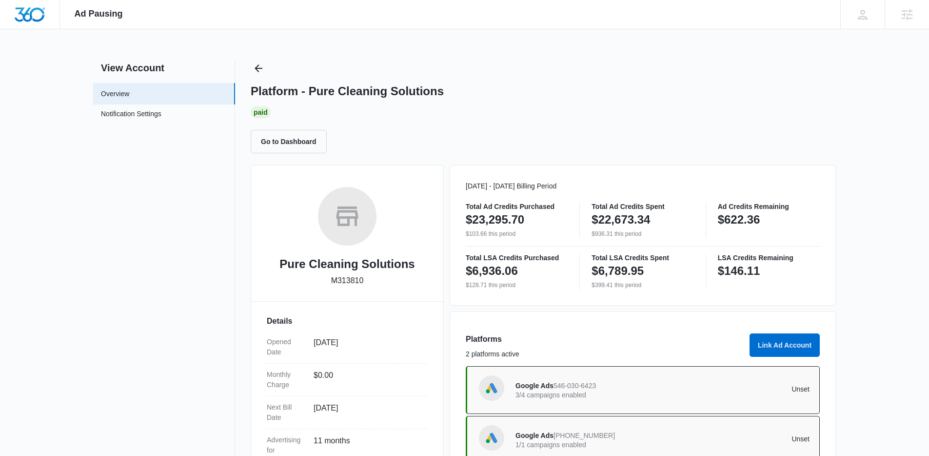 The image size is (929, 456). I want to click on a: Go to Dashboard, so click(292, 141).